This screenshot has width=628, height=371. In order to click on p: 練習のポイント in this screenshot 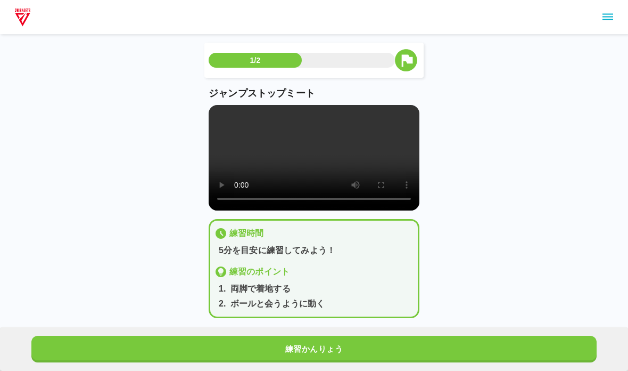, I will do `click(259, 272)`.